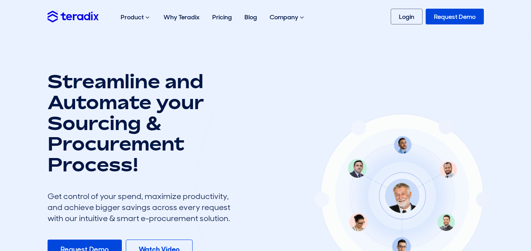 This screenshot has width=531, height=251. What do you see at coordinates (288, 17) in the screenshot?
I see `div: Company` at bounding box center [288, 17].